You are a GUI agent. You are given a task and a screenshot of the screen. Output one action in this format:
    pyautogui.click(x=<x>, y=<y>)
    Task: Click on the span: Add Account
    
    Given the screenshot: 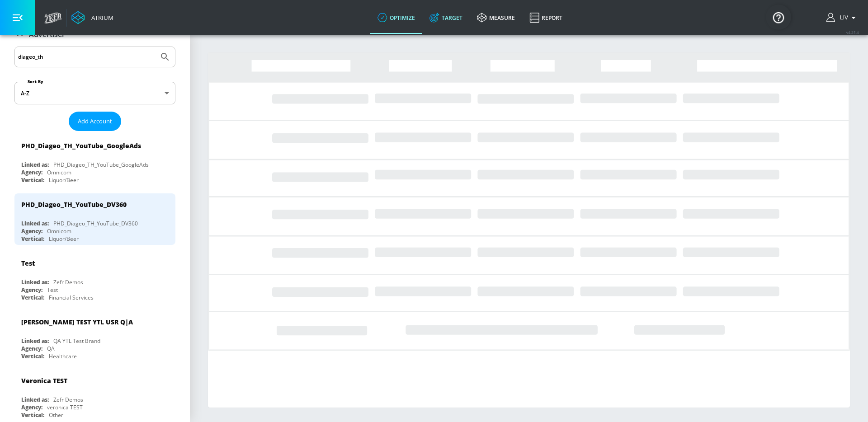 What is the action you would take?
    pyautogui.click(x=95, y=121)
    